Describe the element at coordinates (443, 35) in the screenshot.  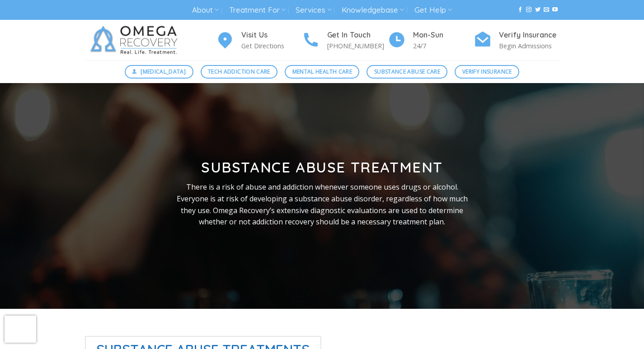
I see `h4: Mon-Sun` at that location.